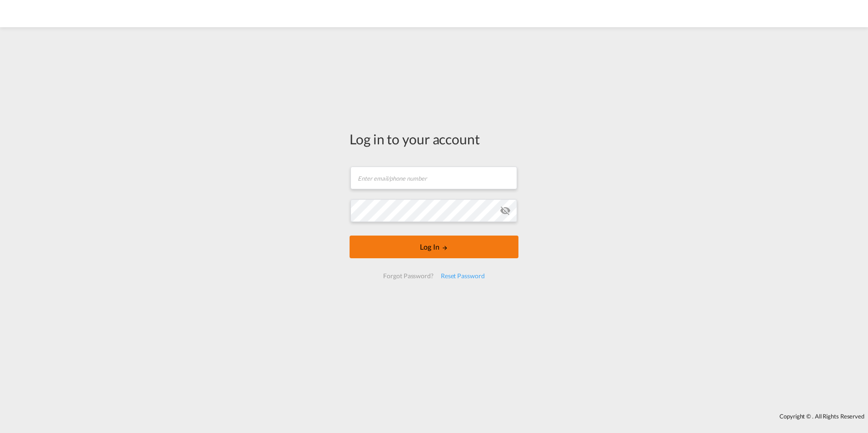 The width and height of the screenshot is (868, 433). I want to click on button: LOGIN, so click(434, 247).